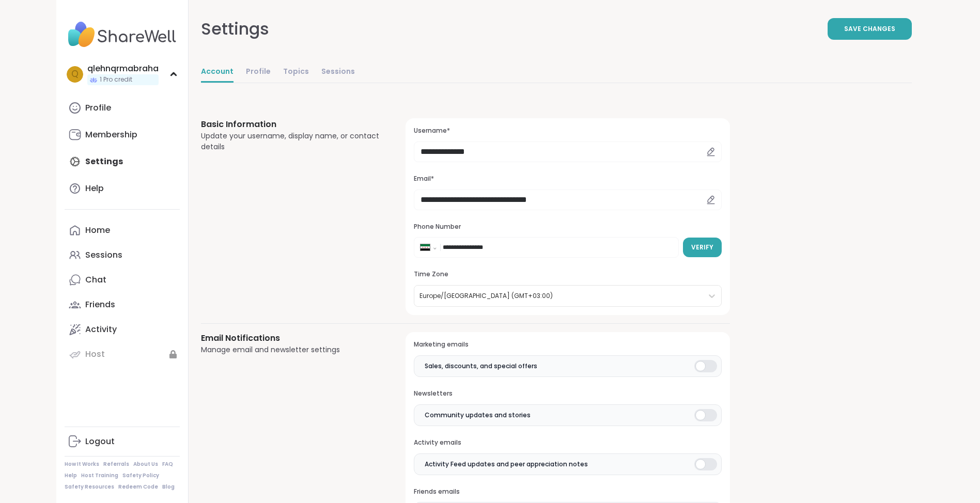 The width and height of the screenshot is (980, 503). What do you see at coordinates (123, 69) in the screenshot?
I see `div: qlehnqrmabraha` at bounding box center [123, 69].